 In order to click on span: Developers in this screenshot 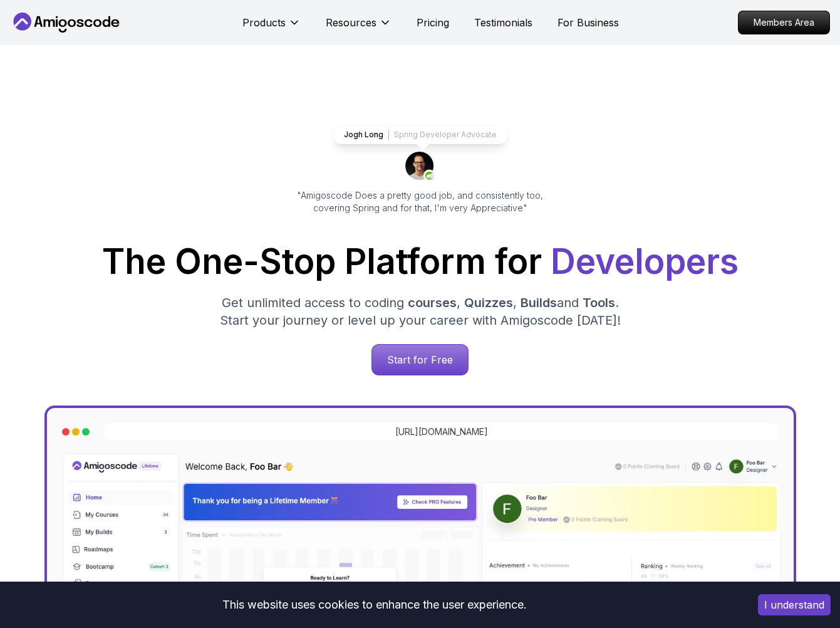, I will do `click(645, 261)`.